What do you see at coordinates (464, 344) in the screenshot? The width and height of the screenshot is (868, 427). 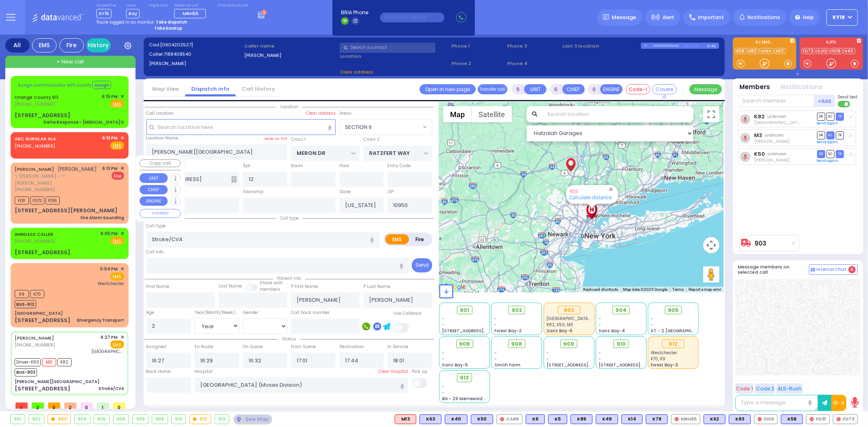 I see `span: 906` at bounding box center [464, 344].